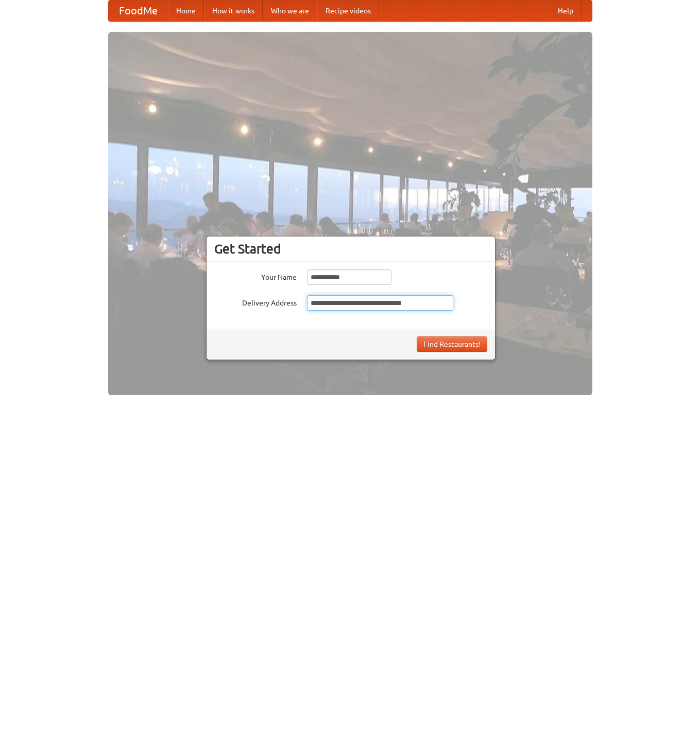 The width and height of the screenshot is (700, 729). What do you see at coordinates (290, 10) in the screenshot?
I see `a: Who we are` at bounding box center [290, 10].